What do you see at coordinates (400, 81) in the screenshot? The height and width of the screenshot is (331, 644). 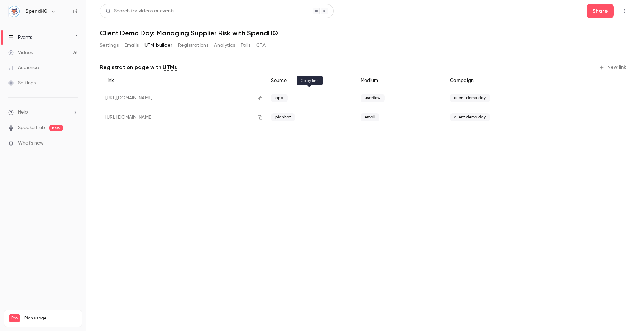 I see `div: Medium` at bounding box center [400, 81].